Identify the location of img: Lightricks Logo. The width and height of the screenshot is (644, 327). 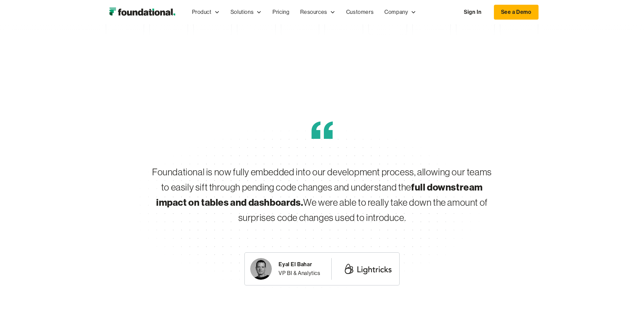
(368, 269).